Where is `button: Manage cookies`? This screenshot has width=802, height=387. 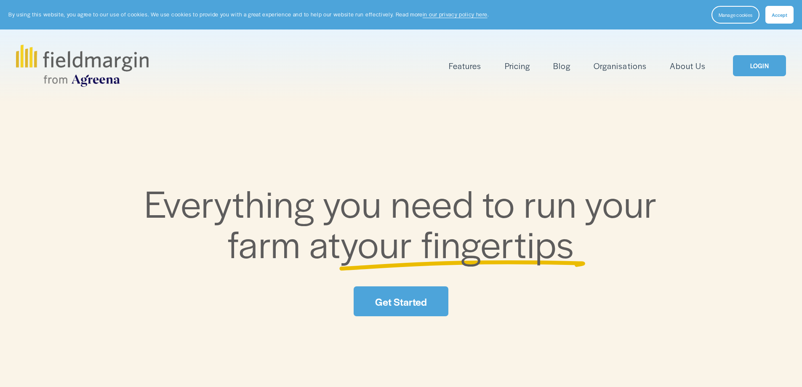
button: Manage cookies is located at coordinates (736, 15).